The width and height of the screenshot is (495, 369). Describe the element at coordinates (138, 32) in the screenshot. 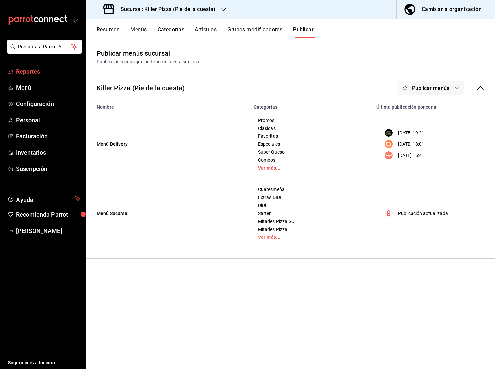

I see `button: Menús` at that location.